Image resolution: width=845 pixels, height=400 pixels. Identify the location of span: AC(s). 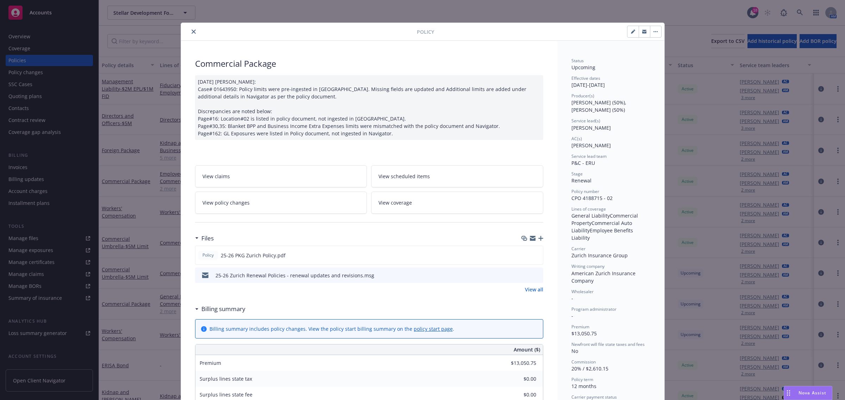
(576, 139).